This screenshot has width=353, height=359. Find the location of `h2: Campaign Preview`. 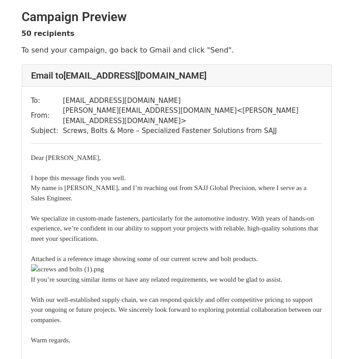

h2: Campaign Preview is located at coordinates (177, 17).